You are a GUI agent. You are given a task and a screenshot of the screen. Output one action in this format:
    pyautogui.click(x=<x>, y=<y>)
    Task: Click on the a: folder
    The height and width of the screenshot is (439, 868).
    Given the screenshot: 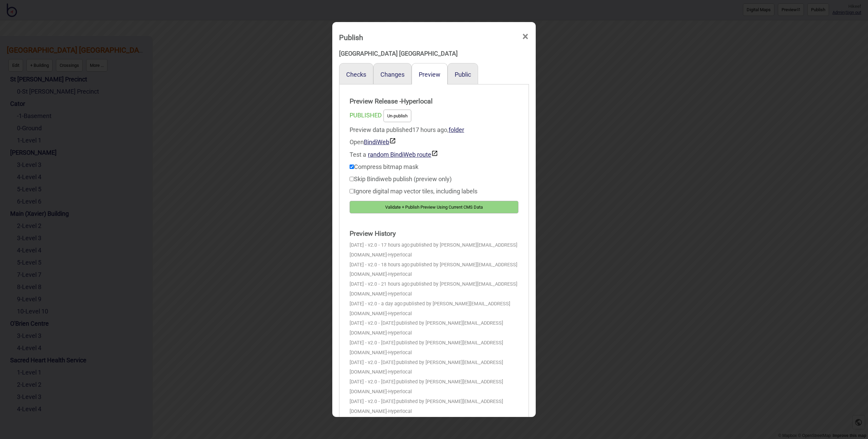 What is the action you would take?
    pyautogui.click(x=456, y=129)
    